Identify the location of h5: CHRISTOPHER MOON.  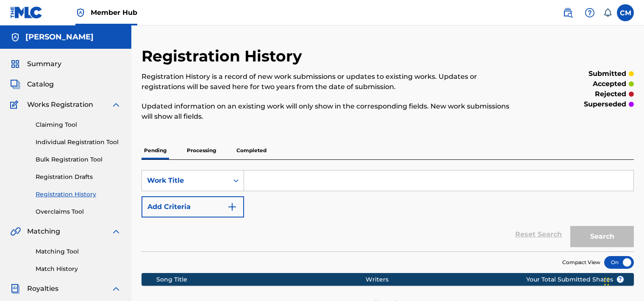
(60, 37).